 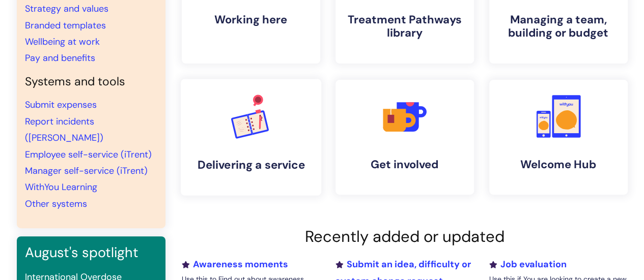 I want to click on h4: Welcome Hub, so click(x=559, y=165).